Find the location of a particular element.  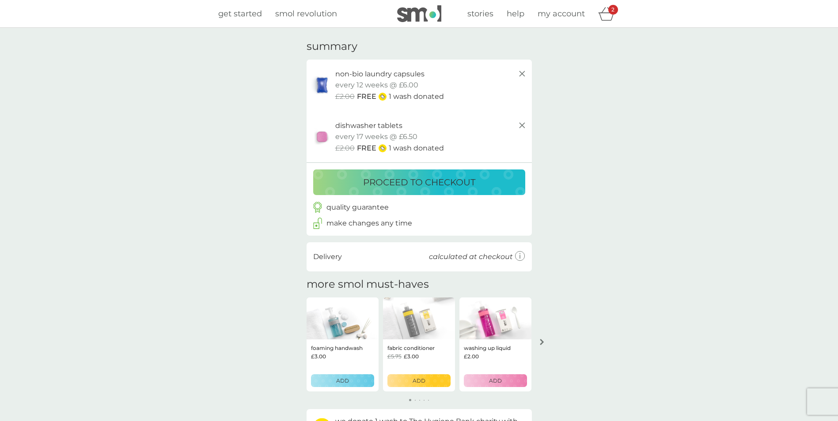

span: smol revolution is located at coordinates (306, 14).